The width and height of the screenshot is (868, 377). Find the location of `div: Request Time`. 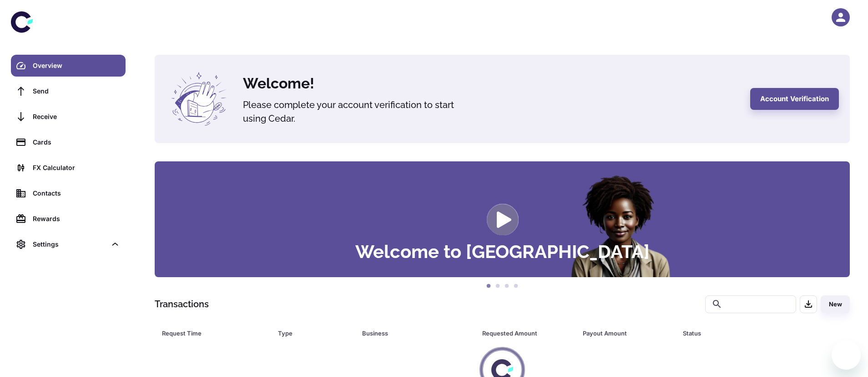

div: Request Time is located at coordinates (208, 333).